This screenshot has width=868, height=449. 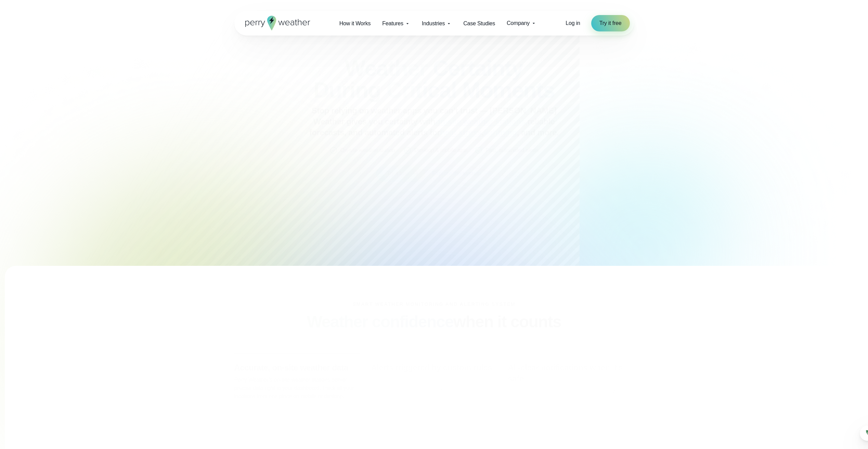 What do you see at coordinates (573, 24) in the screenshot?
I see `a: Log in` at bounding box center [573, 24].